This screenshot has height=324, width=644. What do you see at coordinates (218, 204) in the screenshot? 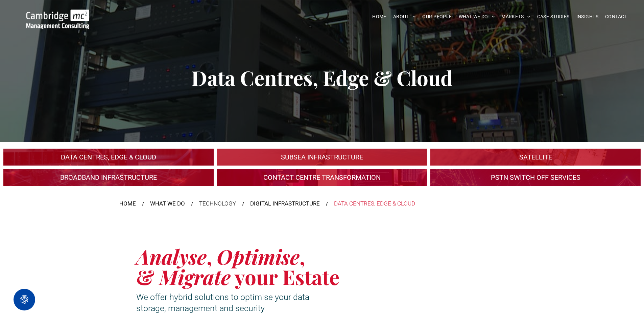
I see `div: TECHNOLOGY` at bounding box center [218, 204].